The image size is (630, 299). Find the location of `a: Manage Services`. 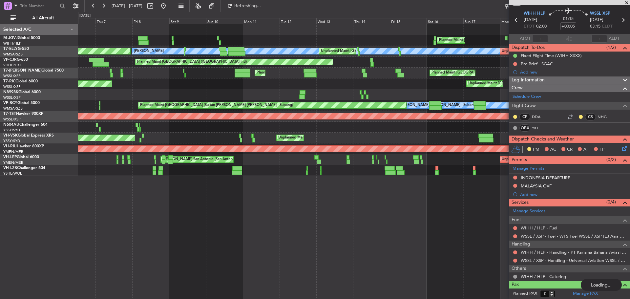

a: Manage Services is located at coordinates (529, 211).